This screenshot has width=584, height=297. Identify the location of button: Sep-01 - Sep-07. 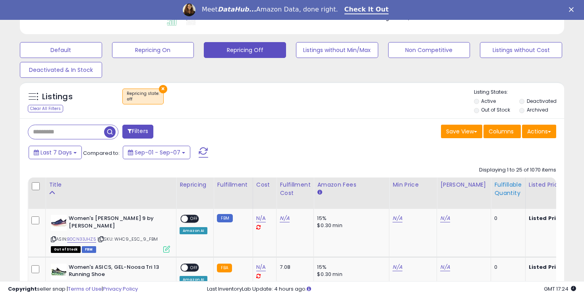
(156, 152).